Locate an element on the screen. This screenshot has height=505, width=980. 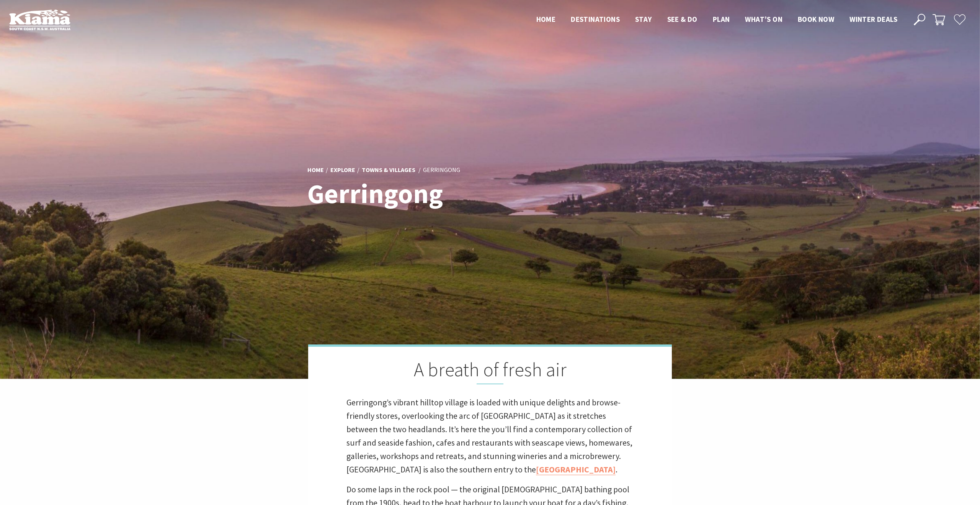
li: Gerringong is located at coordinates (441, 170).